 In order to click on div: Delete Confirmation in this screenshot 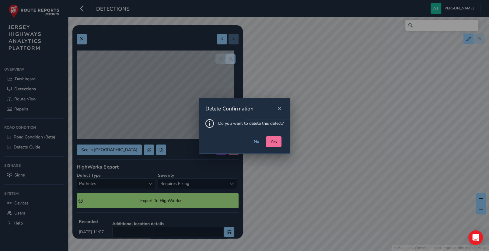, I will do `click(240, 109)`.